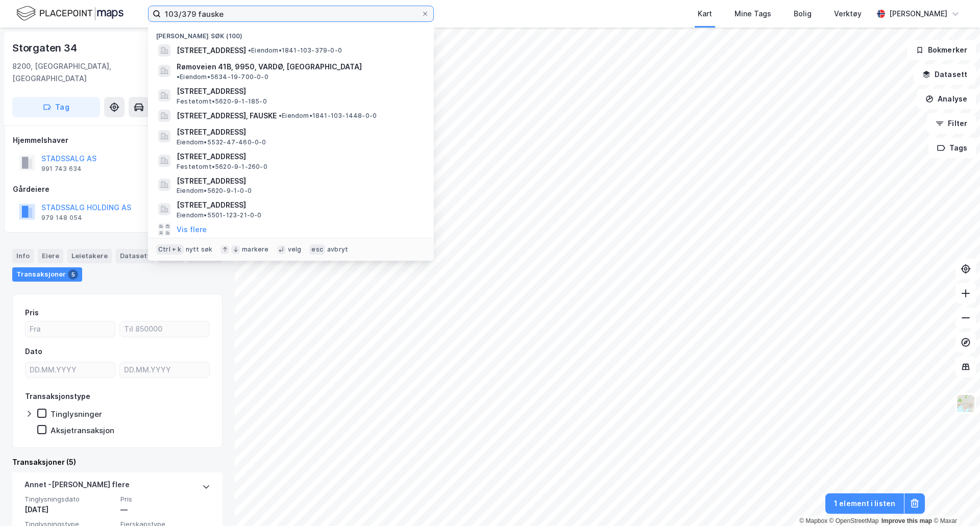  Describe the element at coordinates (117, 189) in the screenshot. I see `div: Gårdeiere` at that location.